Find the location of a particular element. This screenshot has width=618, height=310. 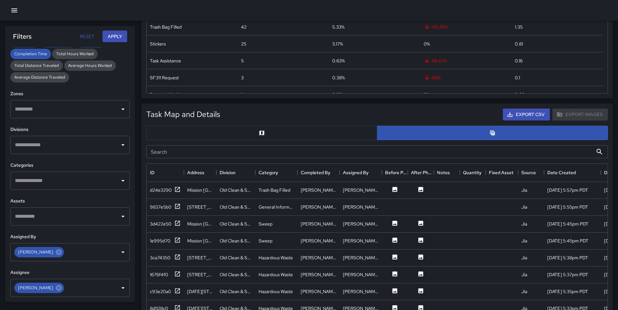

svg: Table is located at coordinates (493, 133).